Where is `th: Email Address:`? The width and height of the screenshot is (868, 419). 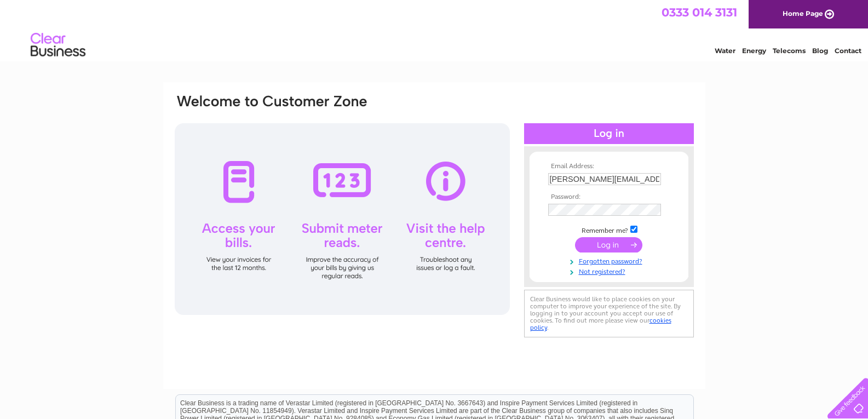 th: Email Address: is located at coordinates (609, 166).